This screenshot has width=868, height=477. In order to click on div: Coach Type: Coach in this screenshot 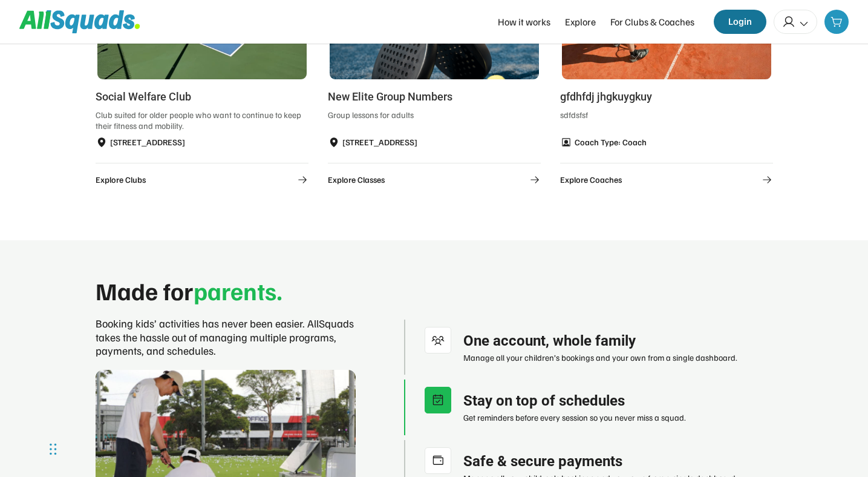, I will do `click(611, 142)`.